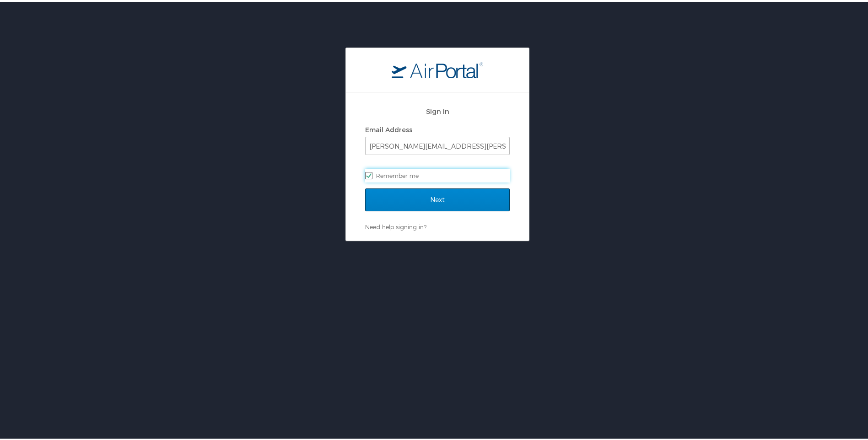 This screenshot has height=440, width=868. Describe the element at coordinates (388, 128) in the screenshot. I see `label: Email Address` at that location.